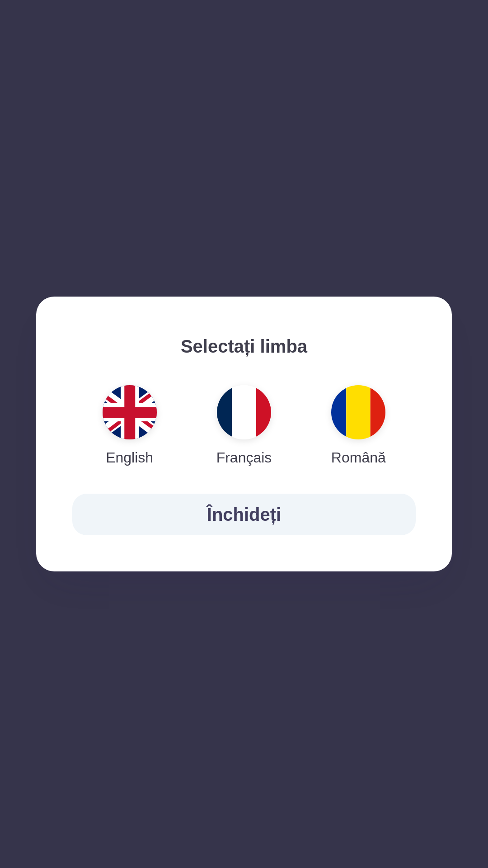 Image resolution: width=488 pixels, height=868 pixels. Describe the element at coordinates (358, 426) in the screenshot. I see `button: Română` at that location.